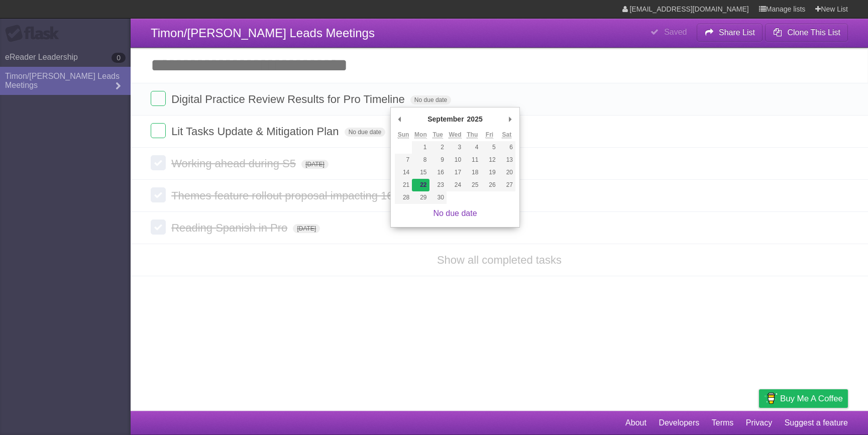 The width and height of the screenshot is (868, 435). What do you see at coordinates (499, 260) in the screenshot?
I see `a: Show all completed tasks` at bounding box center [499, 260].